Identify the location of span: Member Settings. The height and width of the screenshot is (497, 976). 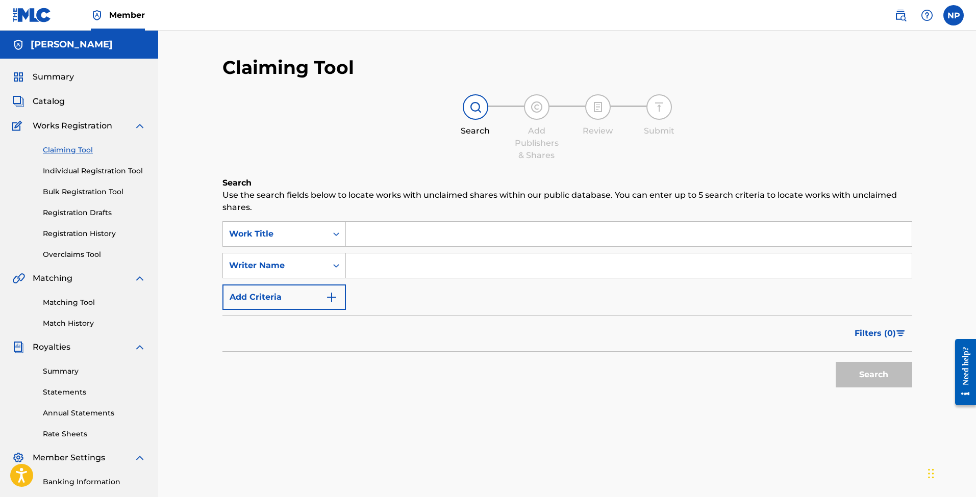
(69, 458).